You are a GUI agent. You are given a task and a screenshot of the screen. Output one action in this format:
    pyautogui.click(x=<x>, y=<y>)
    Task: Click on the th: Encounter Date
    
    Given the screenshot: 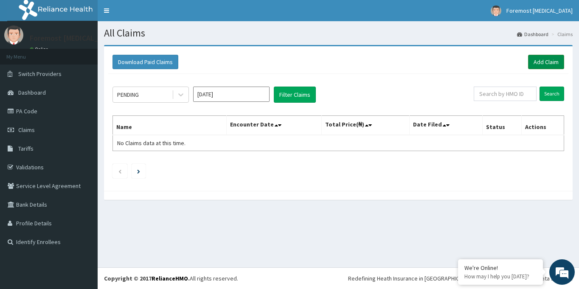 What is the action you would take?
    pyautogui.click(x=274, y=126)
    